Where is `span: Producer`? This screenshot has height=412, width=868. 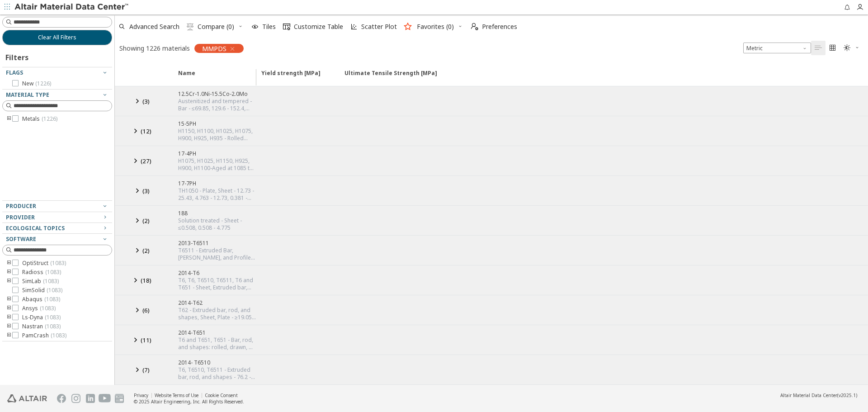 span: Producer is located at coordinates (21, 206).